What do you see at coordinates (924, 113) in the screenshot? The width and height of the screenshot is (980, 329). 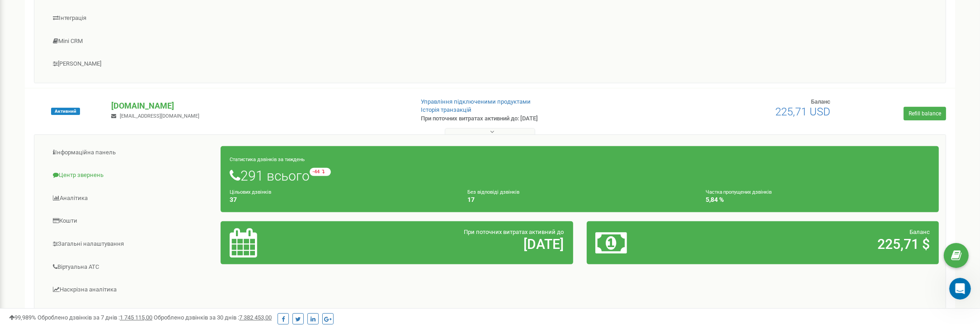 I see `a: Refill balance` at bounding box center [924, 113].